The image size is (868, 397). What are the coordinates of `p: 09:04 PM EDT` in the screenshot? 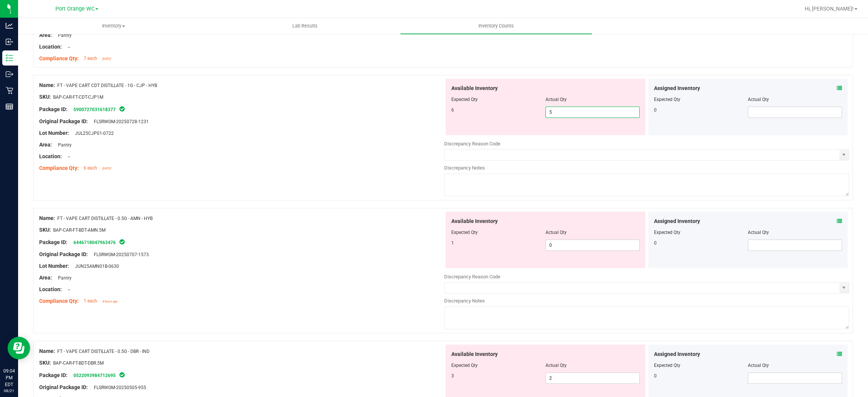 It's located at (9, 378).